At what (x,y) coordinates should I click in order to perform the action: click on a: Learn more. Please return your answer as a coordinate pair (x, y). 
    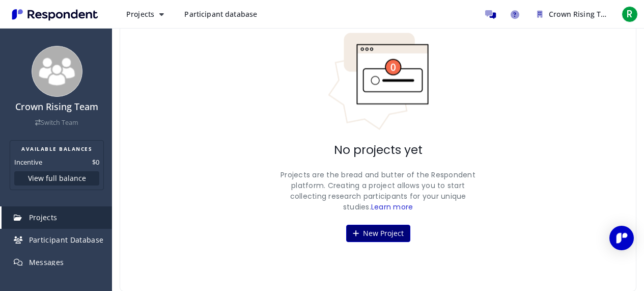
    Looking at the image, I should click on (392, 207).